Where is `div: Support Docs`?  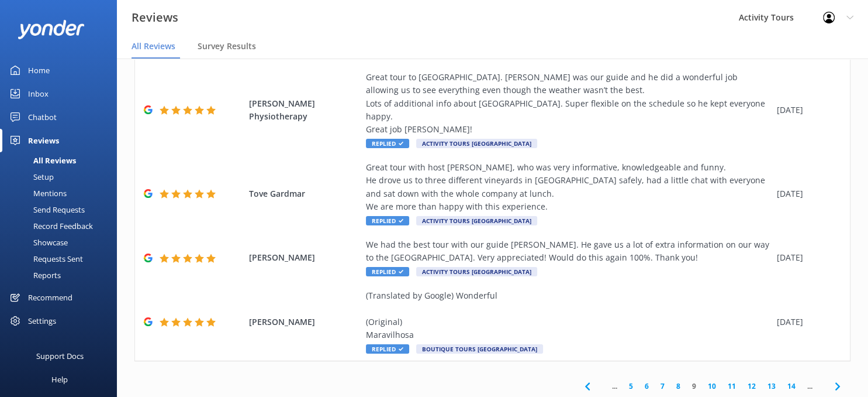
div: Support Docs is located at coordinates (60, 356).